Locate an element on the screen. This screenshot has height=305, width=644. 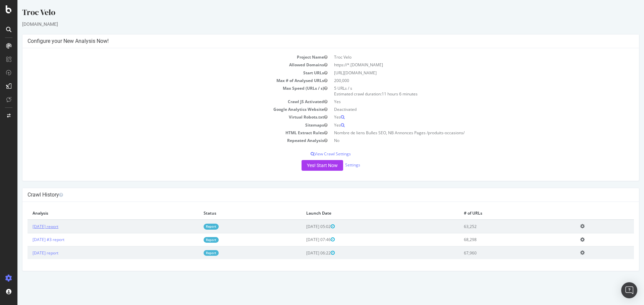
td: 67,960 is located at coordinates (499, 252).